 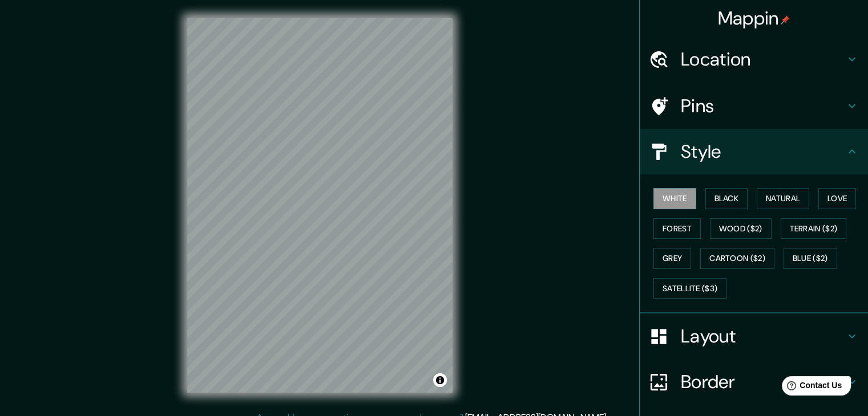 I want to click on button: Natural, so click(x=783, y=198).